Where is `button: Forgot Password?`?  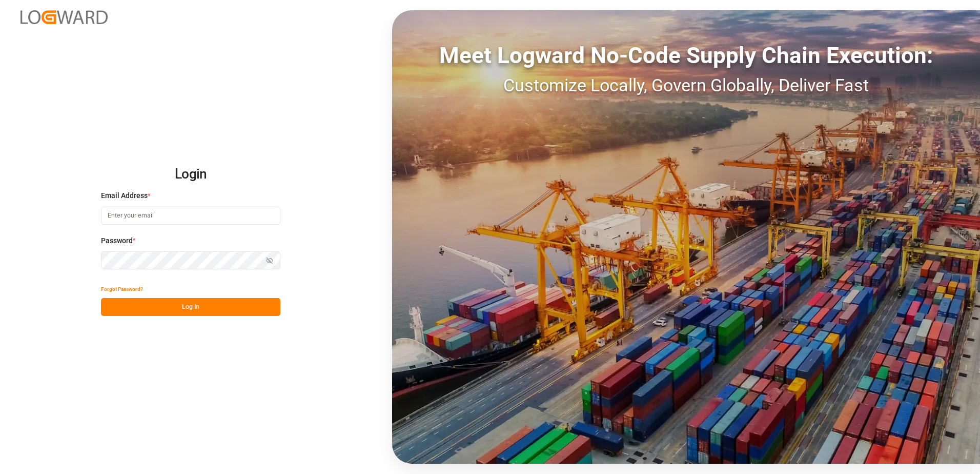
button: Forgot Password? is located at coordinates (122, 289).